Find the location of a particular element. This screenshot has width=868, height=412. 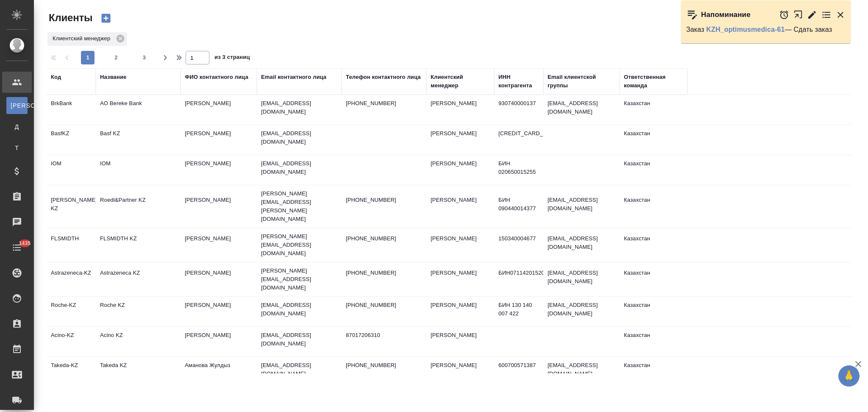

span: Д is located at coordinates (17, 127).